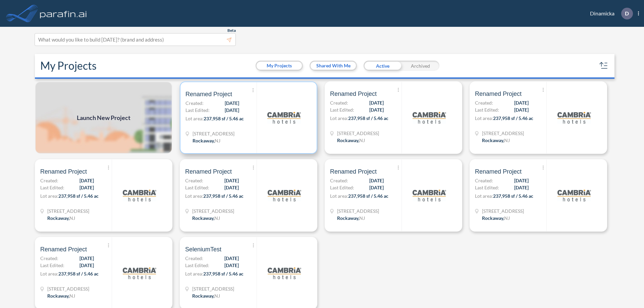 The image size is (644, 308). What do you see at coordinates (382, 66) in the screenshot?
I see `div: Active` at bounding box center [382, 66].